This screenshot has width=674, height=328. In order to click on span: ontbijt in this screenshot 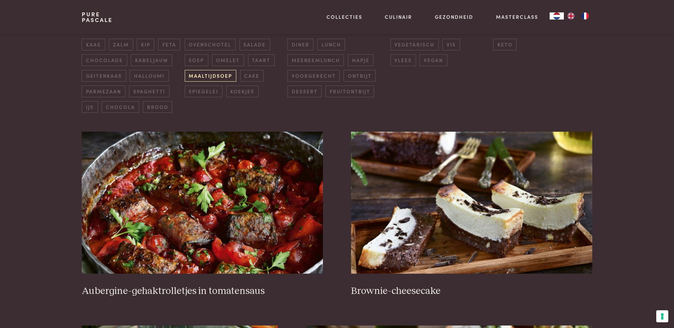, I will do `click(359, 76)`.